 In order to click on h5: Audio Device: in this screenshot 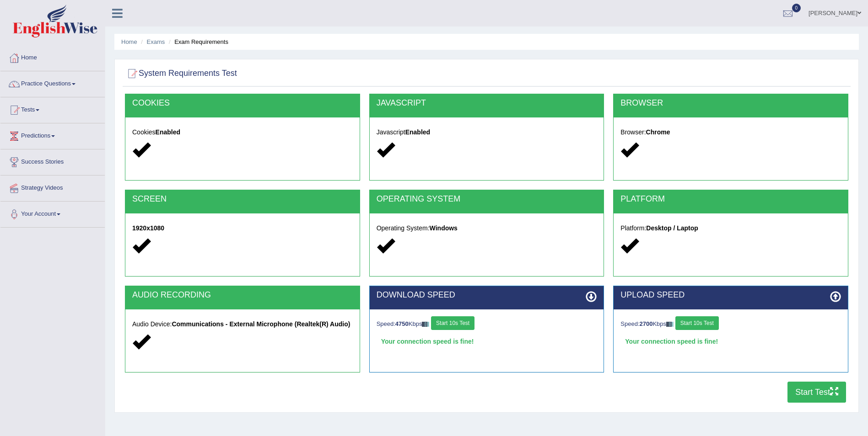, I will do `click(242, 324)`.